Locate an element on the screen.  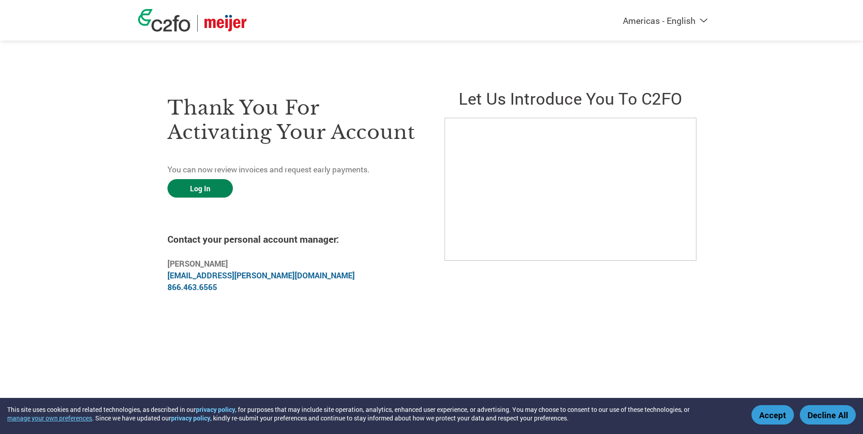
div: This site uses cookies and related technologies, as described in our , for purposes that may incl... is located at coordinates (373, 414).